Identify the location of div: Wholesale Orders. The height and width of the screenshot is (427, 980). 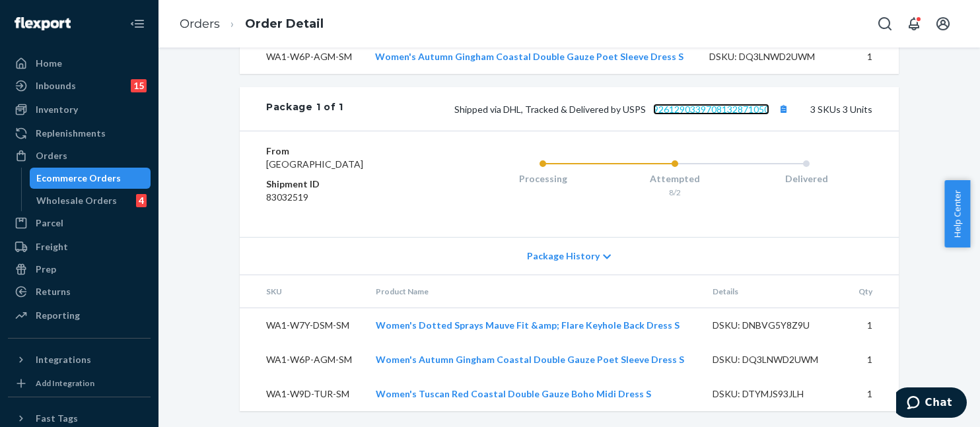
(77, 201).